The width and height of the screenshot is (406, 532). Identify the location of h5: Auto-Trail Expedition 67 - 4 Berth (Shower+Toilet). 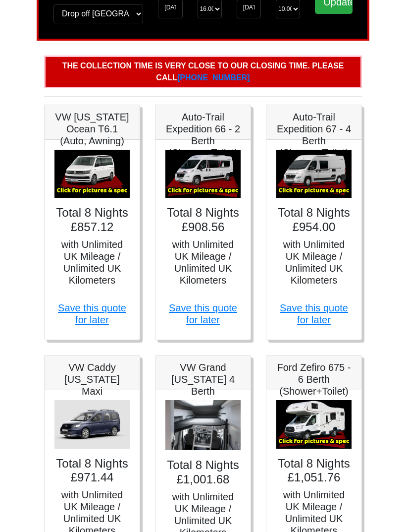
(314, 135).